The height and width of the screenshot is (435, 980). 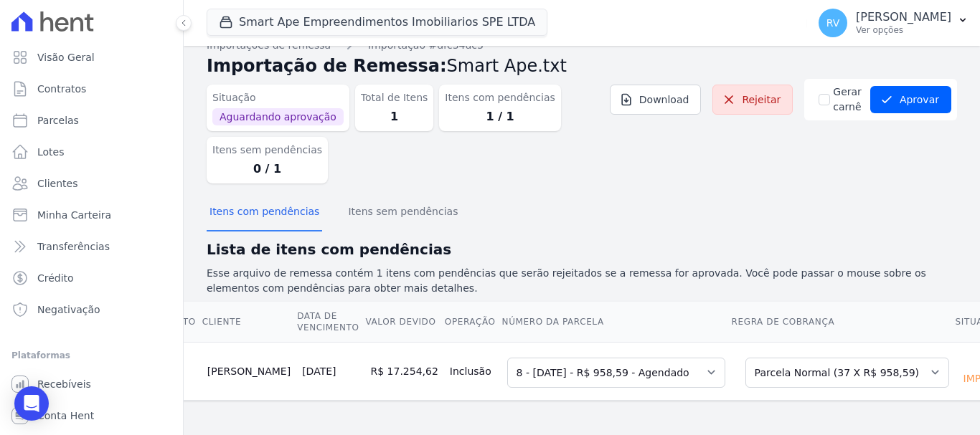 I want to click on span: Minha Carteira, so click(x=74, y=215).